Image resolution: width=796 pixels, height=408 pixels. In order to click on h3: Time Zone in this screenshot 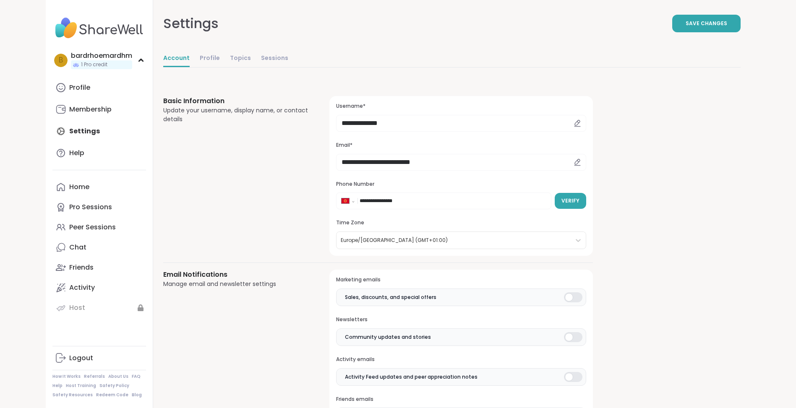, I will do `click(461, 223)`.